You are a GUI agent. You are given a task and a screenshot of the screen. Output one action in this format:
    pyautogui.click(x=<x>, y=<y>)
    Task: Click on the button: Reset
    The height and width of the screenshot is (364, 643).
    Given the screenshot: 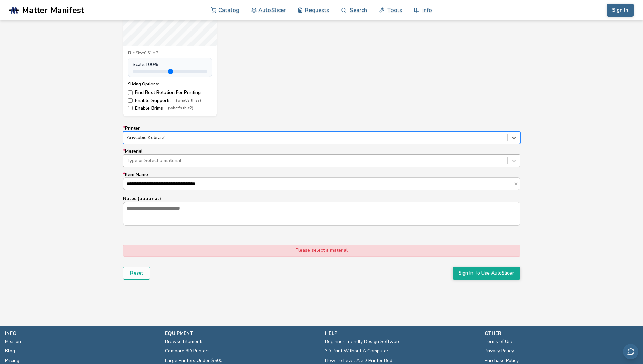 What is the action you would take?
    pyautogui.click(x=137, y=273)
    